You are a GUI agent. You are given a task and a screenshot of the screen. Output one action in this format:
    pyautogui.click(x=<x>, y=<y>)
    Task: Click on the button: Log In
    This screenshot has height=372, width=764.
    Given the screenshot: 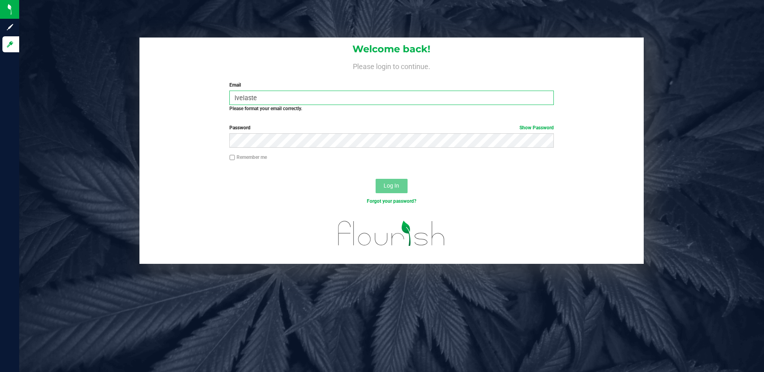 What is the action you would take?
    pyautogui.click(x=391, y=186)
    